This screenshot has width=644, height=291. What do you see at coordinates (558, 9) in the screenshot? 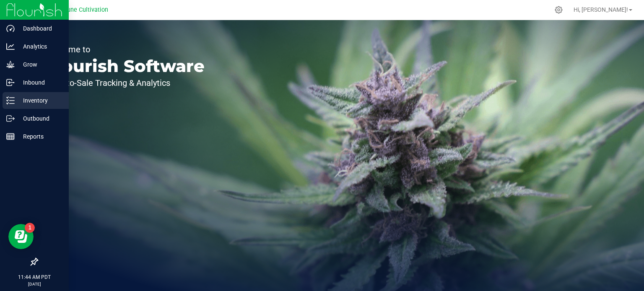
I see `div: Manage settings` at bounding box center [558, 9].